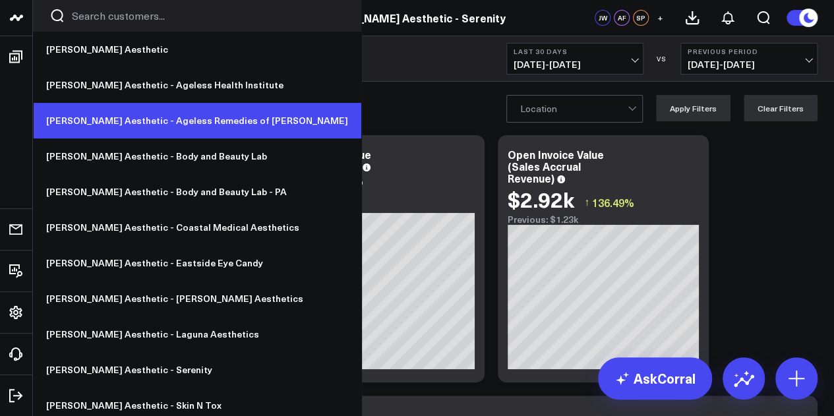  Describe the element at coordinates (613, 202) in the screenshot. I see `span: 136.49%` at that location.